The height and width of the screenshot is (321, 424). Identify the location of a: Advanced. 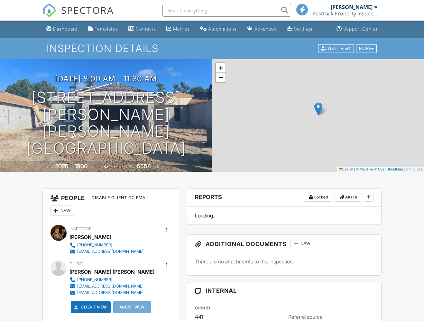
(262, 29).